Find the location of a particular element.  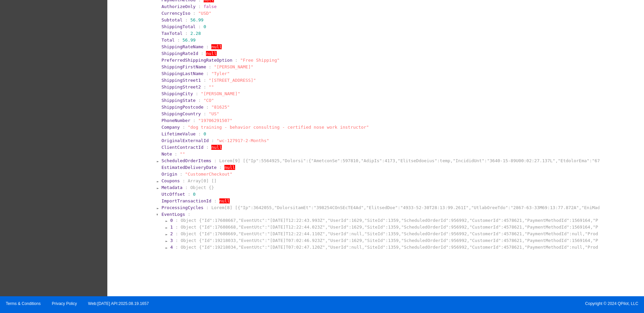

span: UtcOffset is located at coordinates (173, 194).